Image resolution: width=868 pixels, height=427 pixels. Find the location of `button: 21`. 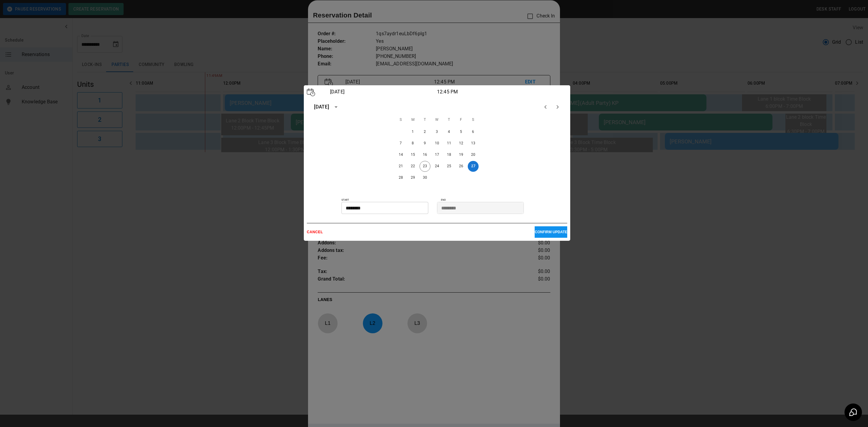

button: 21 is located at coordinates (401, 166).